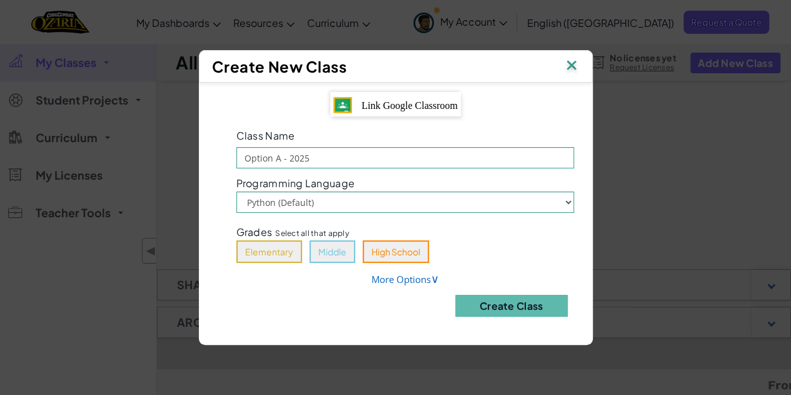 The image size is (791, 395). I want to click on img: IconGoogleClassroom.svg, so click(343, 105).